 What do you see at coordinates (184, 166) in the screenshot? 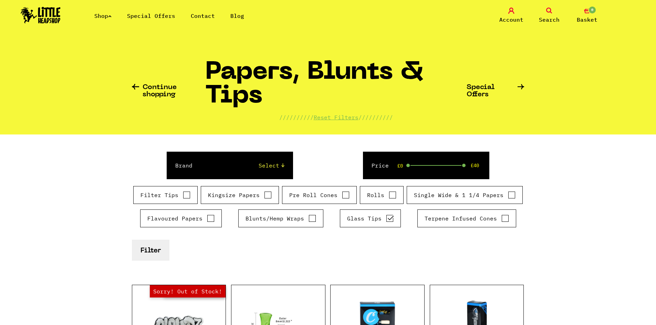
I see `label: Brand` at bounding box center [184, 166].